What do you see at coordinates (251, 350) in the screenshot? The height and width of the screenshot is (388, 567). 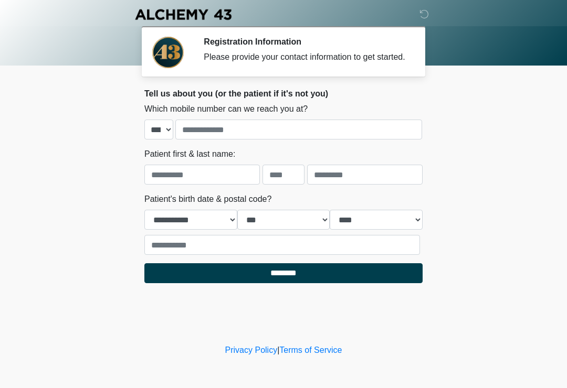 I see `a: Privacy Policy` at bounding box center [251, 350].